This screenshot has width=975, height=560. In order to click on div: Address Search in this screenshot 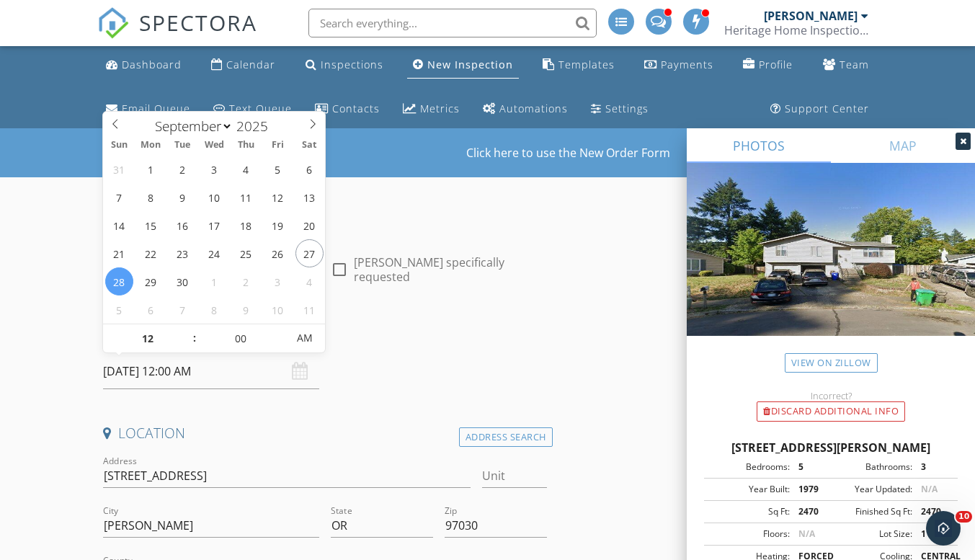, I will do `click(506, 436)`.